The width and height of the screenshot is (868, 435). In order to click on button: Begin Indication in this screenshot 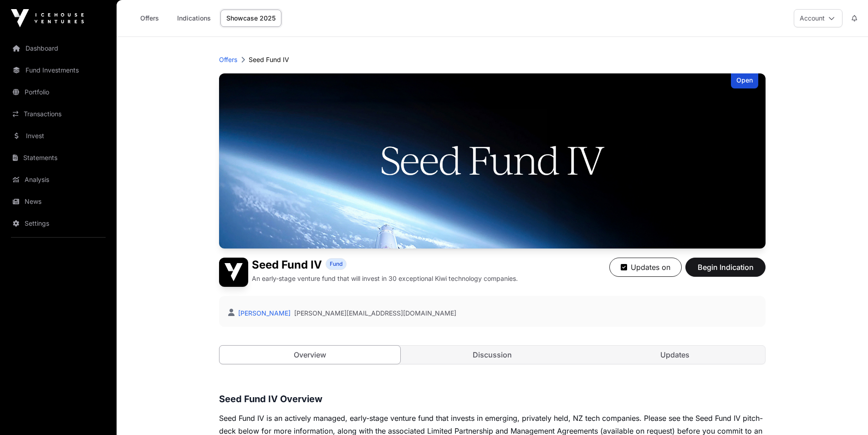, I will do `click(726, 267)`.